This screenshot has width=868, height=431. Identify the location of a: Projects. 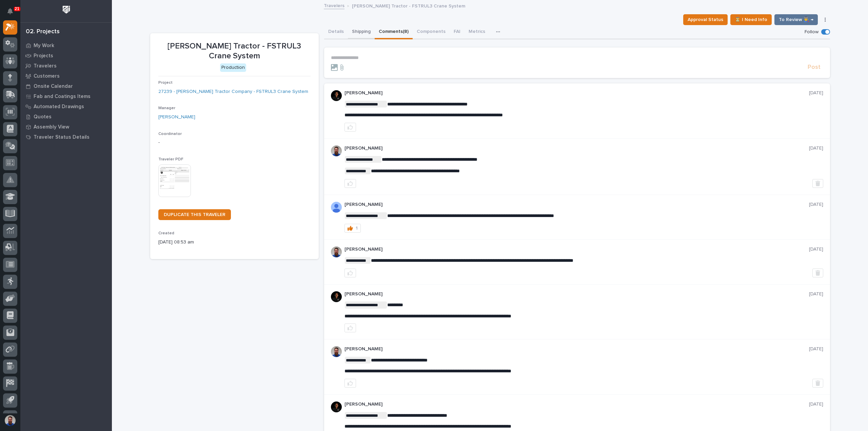
(66, 56).